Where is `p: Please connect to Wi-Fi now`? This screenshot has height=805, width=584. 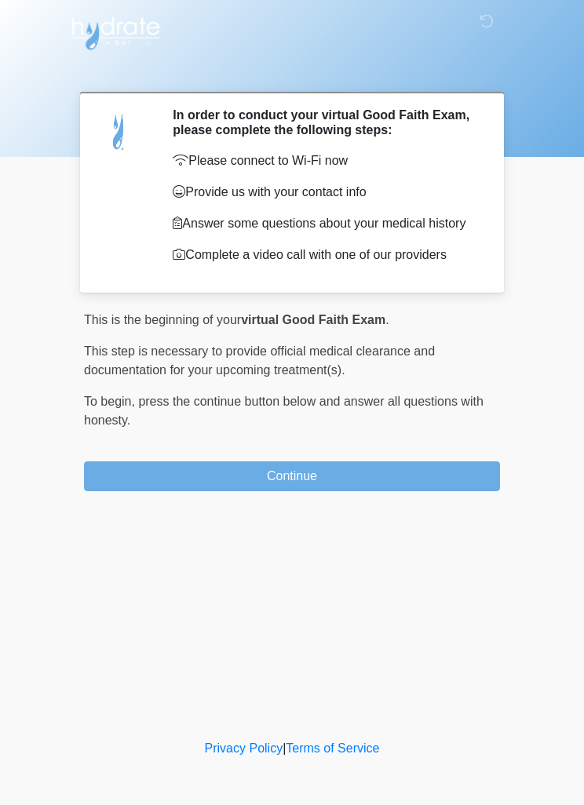 p: Please connect to Wi-Fi now is located at coordinates (324, 161).